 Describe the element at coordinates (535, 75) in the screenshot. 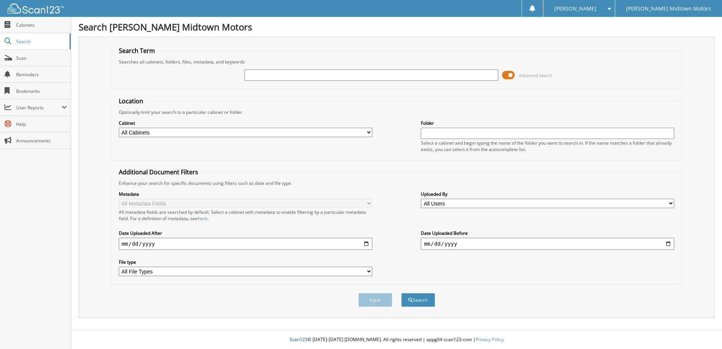

I see `span: Advanced Search` at that location.